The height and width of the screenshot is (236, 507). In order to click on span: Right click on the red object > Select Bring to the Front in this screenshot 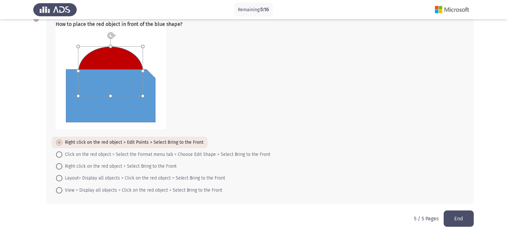, I will do `click(119, 167)`.